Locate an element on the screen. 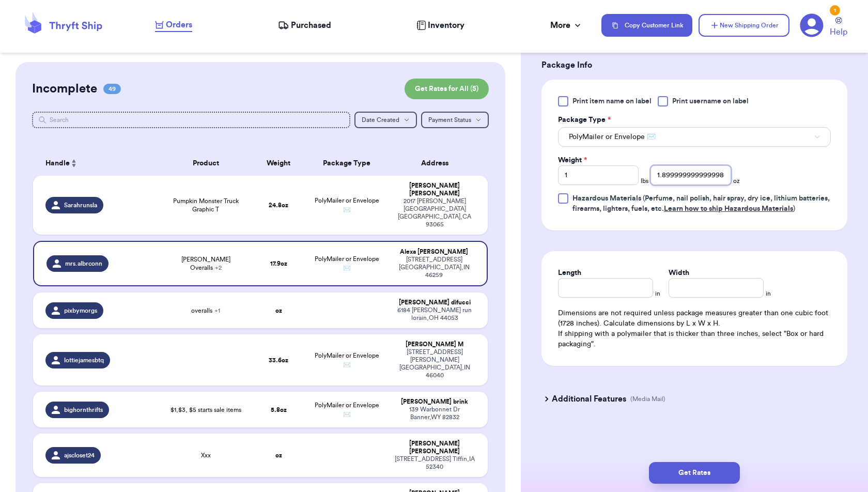 The height and width of the screenshot is (492, 868). label: Length is located at coordinates (569, 273).